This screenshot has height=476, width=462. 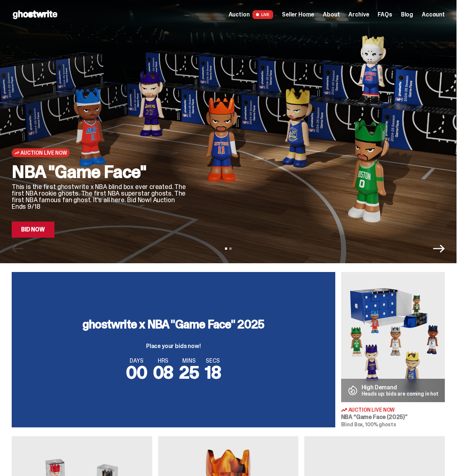 I want to click on a: Game Face (2025) High Demand Heads up: bids are coming in hot Auction Live Now, so click(x=393, y=350).